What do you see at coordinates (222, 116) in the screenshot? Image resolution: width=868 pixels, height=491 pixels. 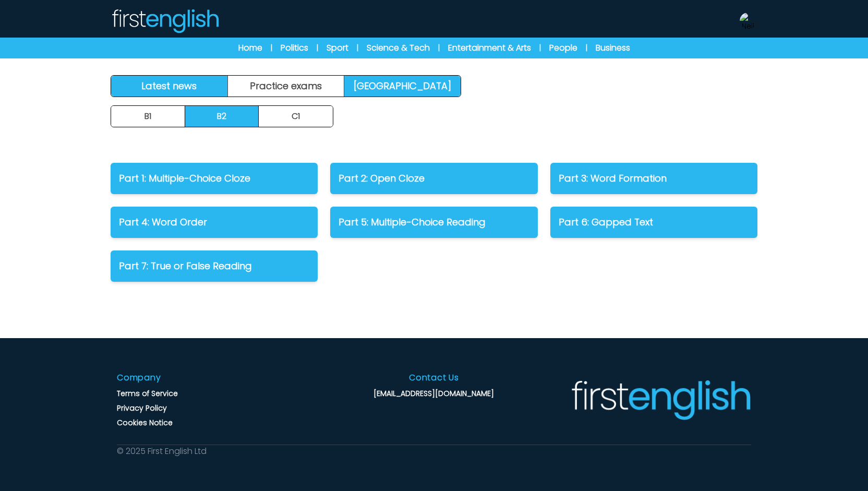 I see `a: B2` at bounding box center [222, 116].